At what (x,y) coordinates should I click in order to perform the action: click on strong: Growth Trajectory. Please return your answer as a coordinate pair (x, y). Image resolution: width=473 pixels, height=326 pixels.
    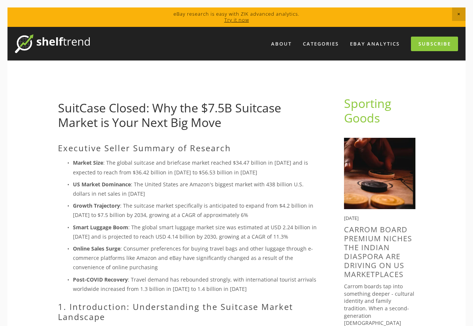
    Looking at the image, I should click on (96, 206).